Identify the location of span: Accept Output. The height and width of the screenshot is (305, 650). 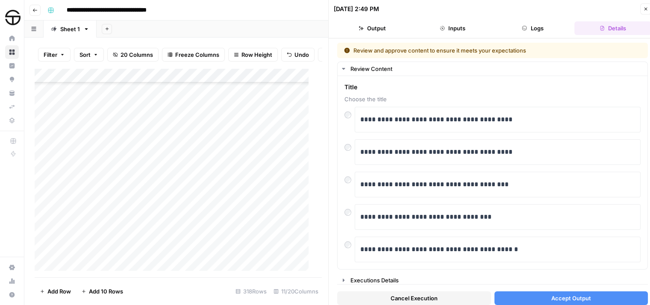
(571, 298).